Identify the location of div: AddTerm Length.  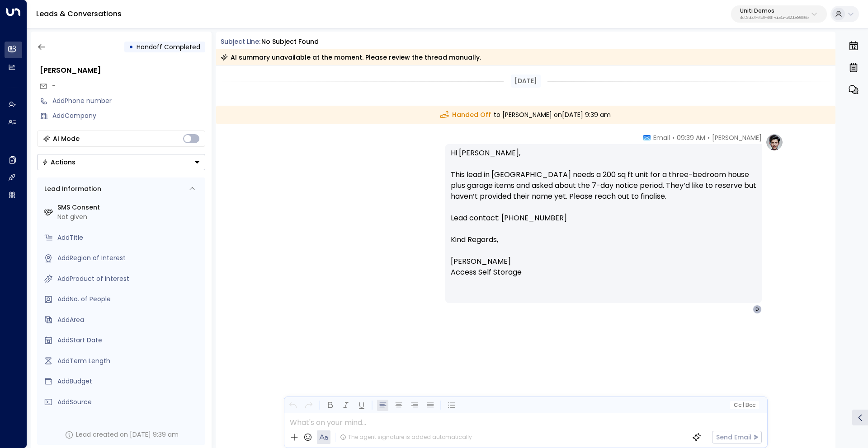
(129, 361).